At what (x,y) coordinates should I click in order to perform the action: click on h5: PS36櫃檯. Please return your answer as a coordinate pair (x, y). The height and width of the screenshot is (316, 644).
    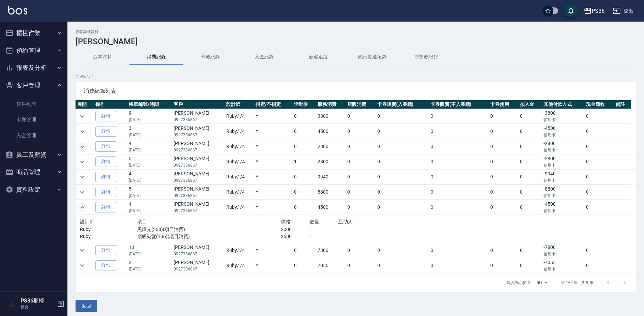
    Looking at the image, I should click on (38, 301).